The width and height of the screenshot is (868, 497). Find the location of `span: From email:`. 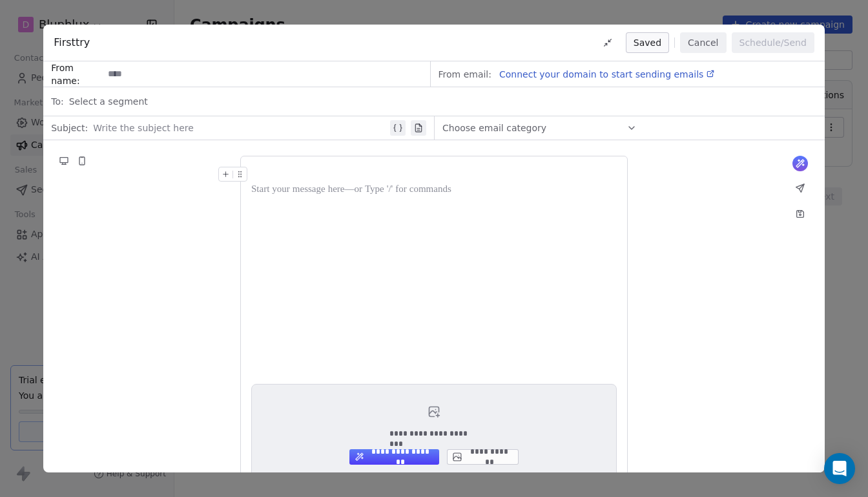

span: From email: is located at coordinates (465, 74).